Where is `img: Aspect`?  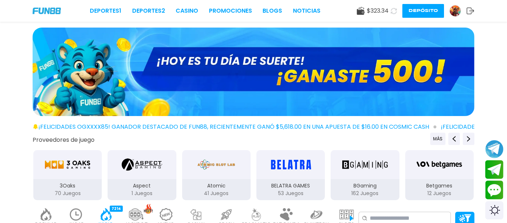
img: Aspect is located at coordinates (142, 164).